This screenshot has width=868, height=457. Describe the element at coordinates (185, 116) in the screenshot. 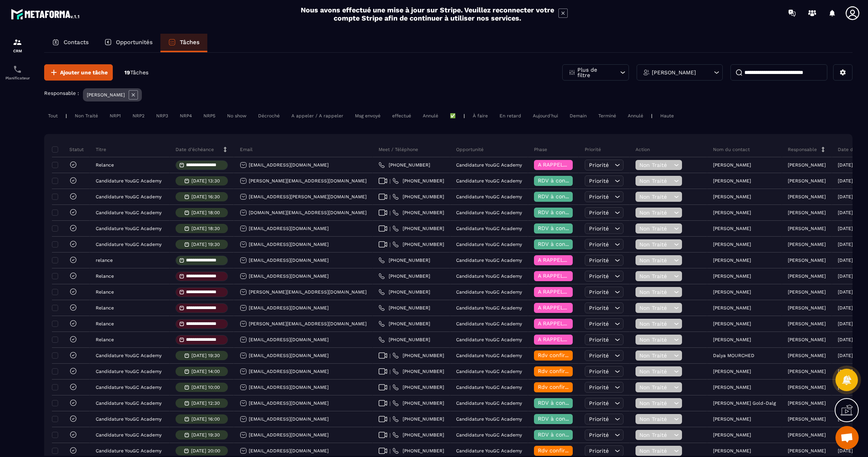

I see `div: NRP4` at that location.